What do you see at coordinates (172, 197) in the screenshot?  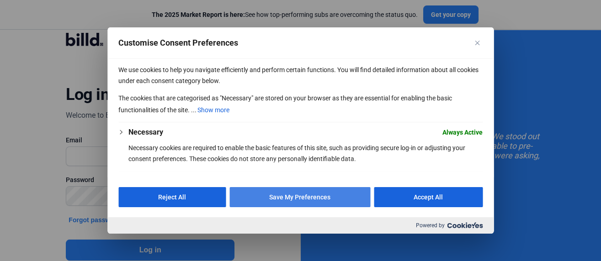 I see `button: Reject All` at bounding box center [172, 197].